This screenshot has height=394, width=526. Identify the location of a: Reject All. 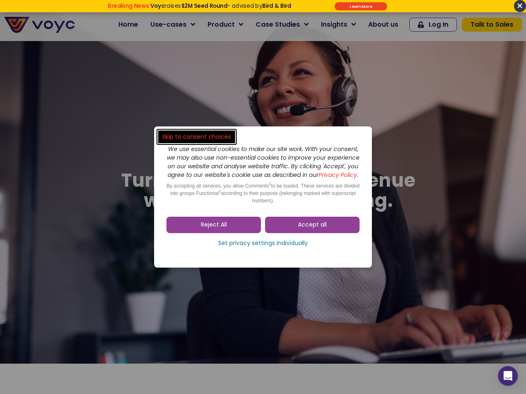
(214, 225).